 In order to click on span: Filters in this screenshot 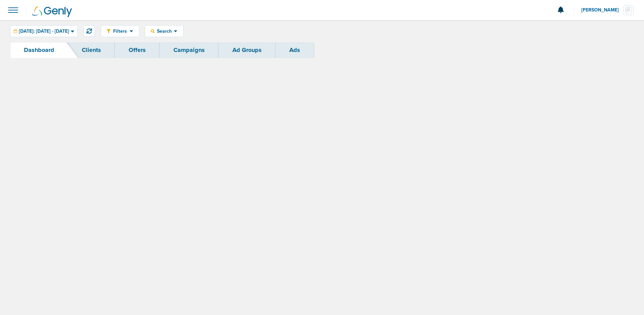, I will do `click(120, 31)`.